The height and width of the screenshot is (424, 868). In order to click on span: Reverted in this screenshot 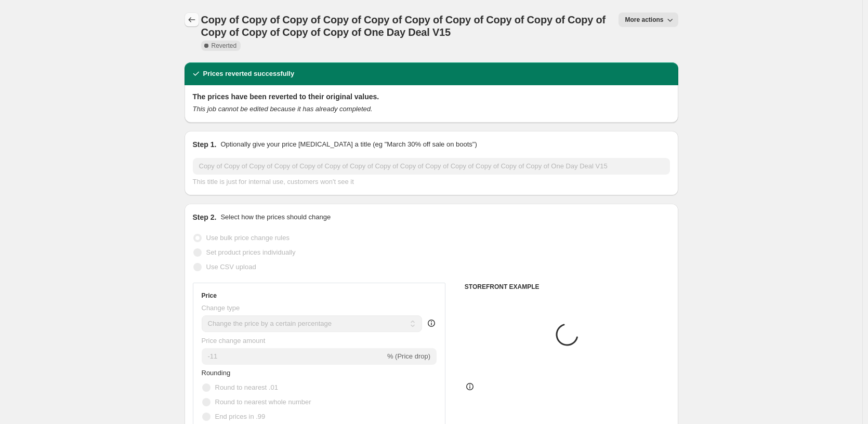, I will do `click(224, 46)`.